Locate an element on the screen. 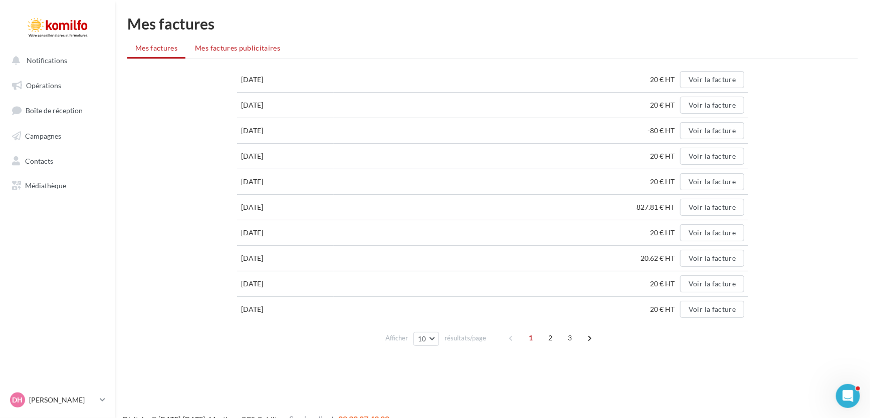 This screenshot has width=870, height=418. span: résultats/page is located at coordinates (465, 338).